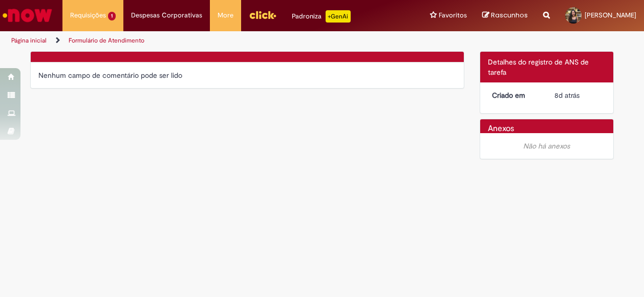 The width and height of the screenshot is (644, 297). I want to click on div: Nenhum campo de comentário pode ser lido, so click(247, 76).